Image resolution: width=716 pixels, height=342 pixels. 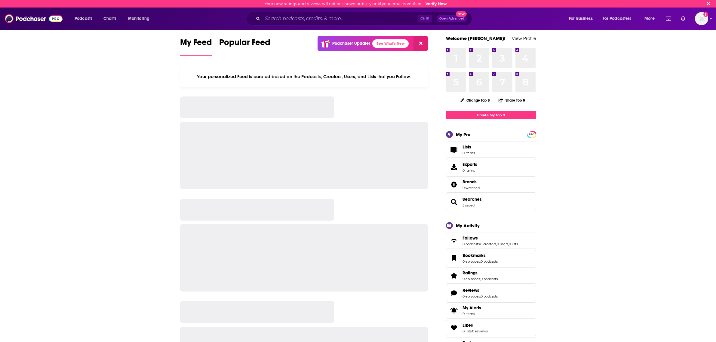 What do you see at coordinates (491, 311) in the screenshot?
I see `a: My Alerts` at bounding box center [491, 311].